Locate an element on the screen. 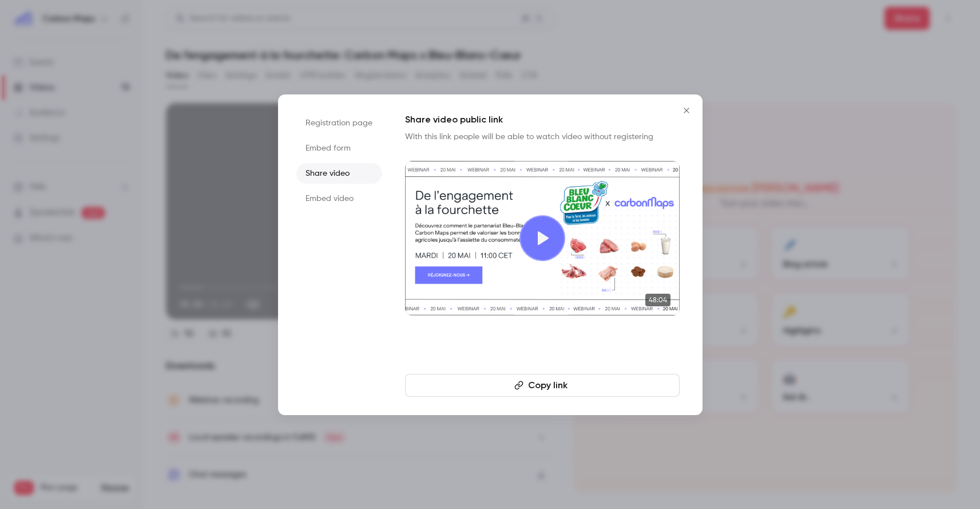  p: With this link people will be able to watch video without registering is located at coordinates (542, 137).